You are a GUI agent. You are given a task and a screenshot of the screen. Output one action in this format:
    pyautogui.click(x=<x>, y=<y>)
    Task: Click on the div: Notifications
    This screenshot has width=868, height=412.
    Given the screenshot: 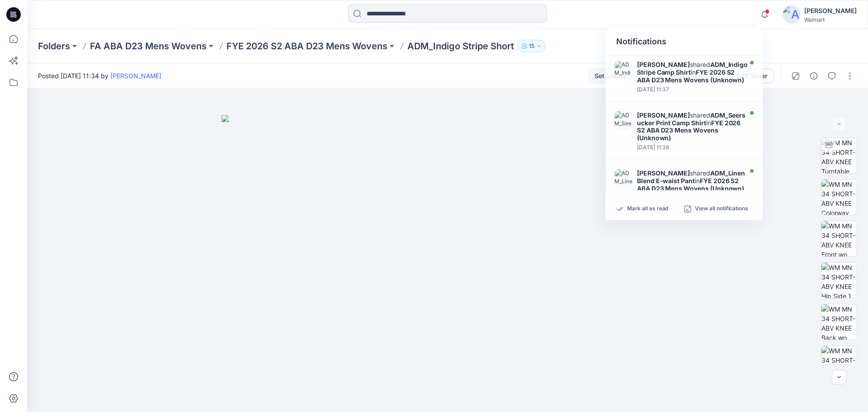 What is the action you would take?
    pyautogui.click(x=684, y=41)
    